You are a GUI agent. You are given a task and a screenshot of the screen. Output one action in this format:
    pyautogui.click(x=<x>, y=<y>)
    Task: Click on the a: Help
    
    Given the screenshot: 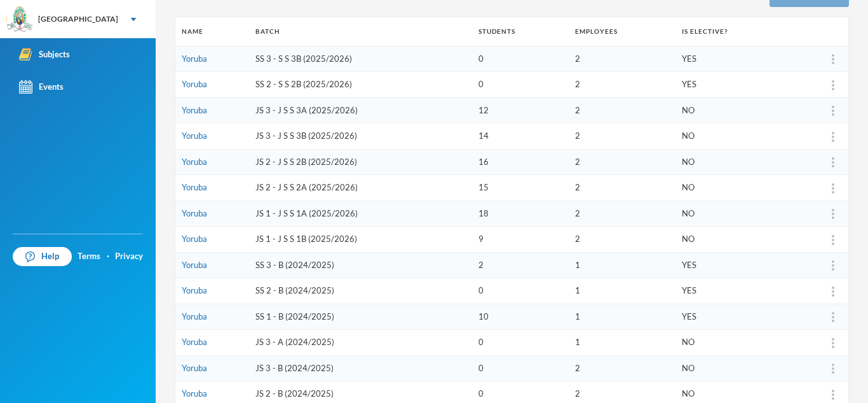 What is the action you would take?
    pyautogui.click(x=42, y=256)
    